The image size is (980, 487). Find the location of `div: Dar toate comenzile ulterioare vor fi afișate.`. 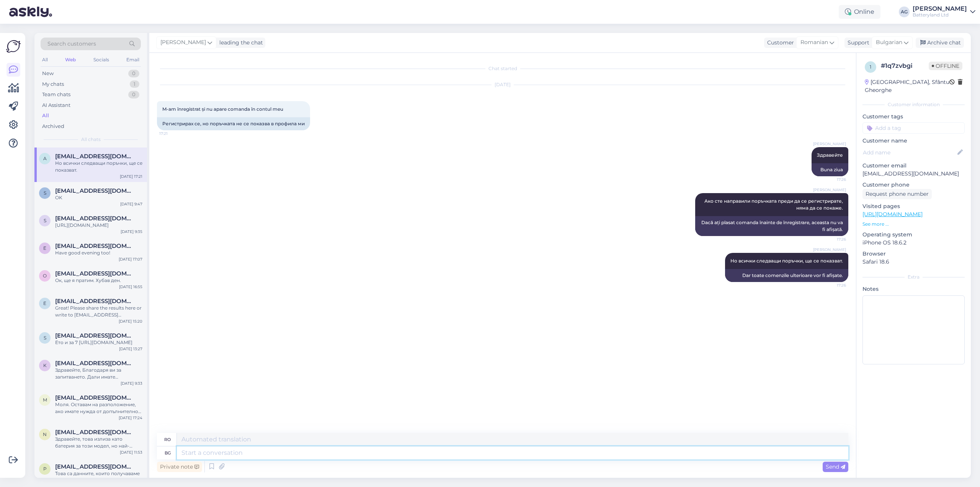

div: Dar toate comenzile ulterioare vor fi afișate. is located at coordinates (786, 276).